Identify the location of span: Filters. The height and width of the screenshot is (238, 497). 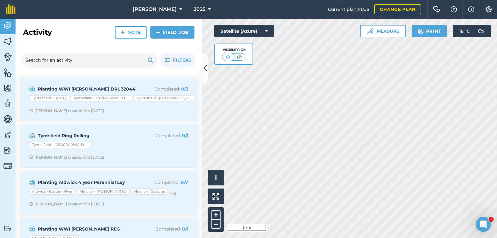
(182, 60).